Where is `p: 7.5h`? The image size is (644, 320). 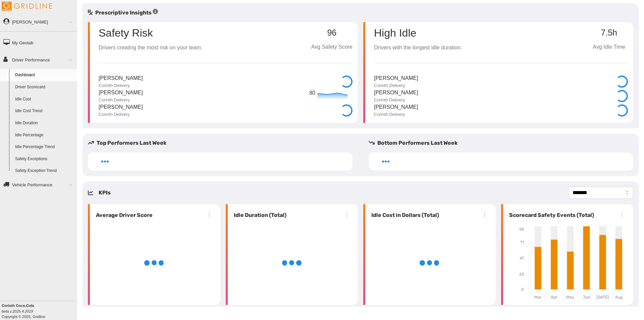
p: 7.5h is located at coordinates (609, 33).